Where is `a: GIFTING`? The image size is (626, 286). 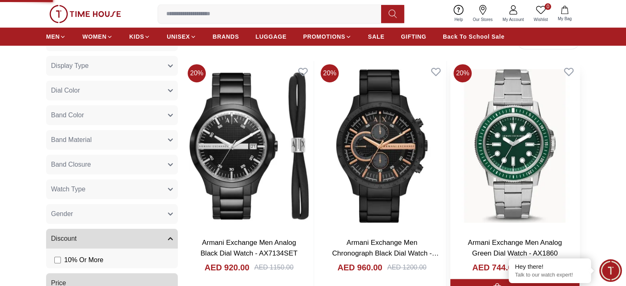
a: GIFTING is located at coordinates (414, 37).